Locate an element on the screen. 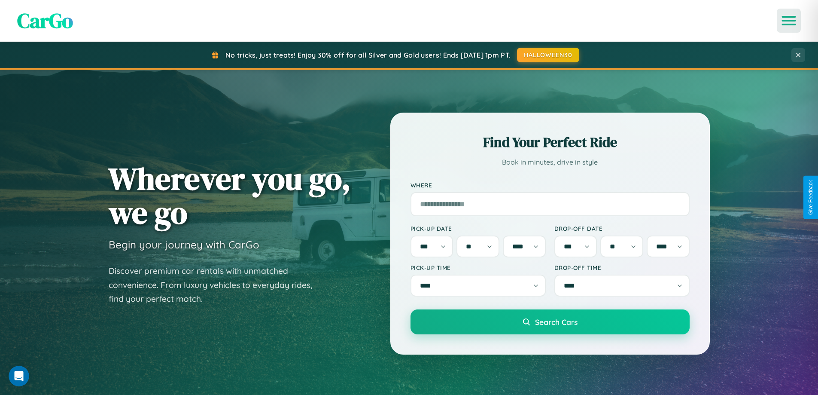 The image size is (818, 395). label: Where is located at coordinates (550, 185).